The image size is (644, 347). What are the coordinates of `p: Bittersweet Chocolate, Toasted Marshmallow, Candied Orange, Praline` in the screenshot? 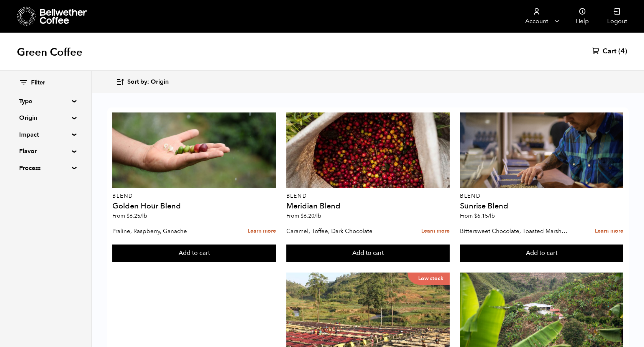 It's located at (516, 231).